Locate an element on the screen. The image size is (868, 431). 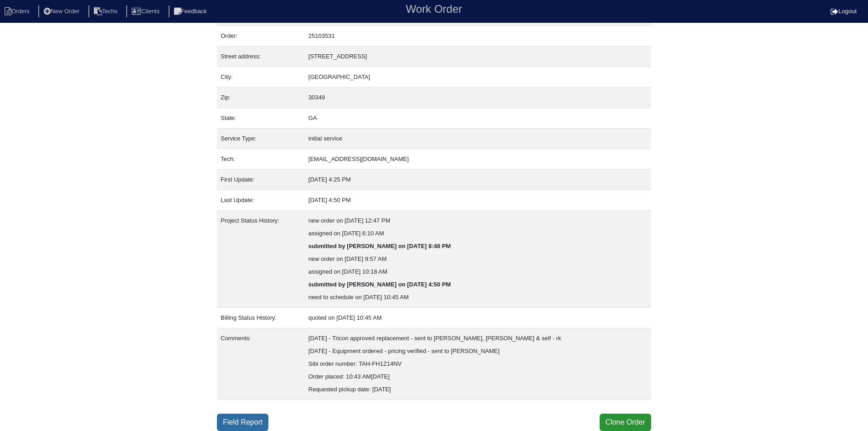
td: 25103531 is located at coordinates (478, 36).